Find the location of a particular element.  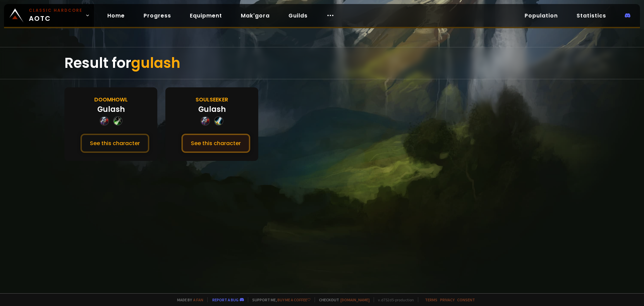

span: Checkout is located at coordinates (342, 299).